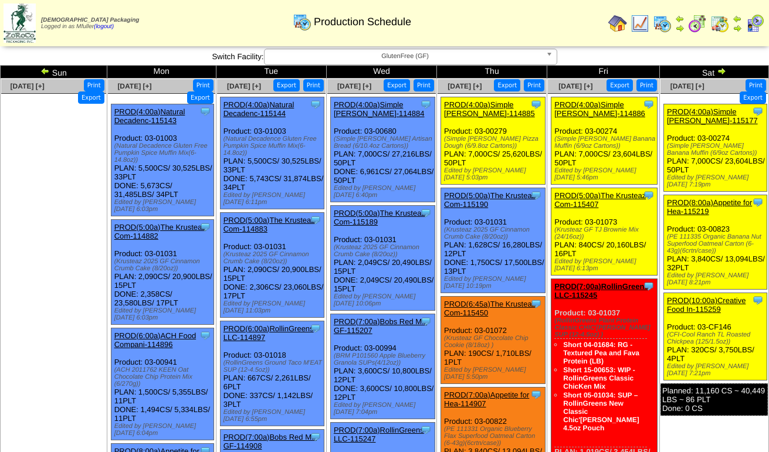 The height and width of the screenshot is (452, 769). I want to click on a: Short 04-01684: RG - Textured Pea and Fava Protein (LB), so click(601, 353).